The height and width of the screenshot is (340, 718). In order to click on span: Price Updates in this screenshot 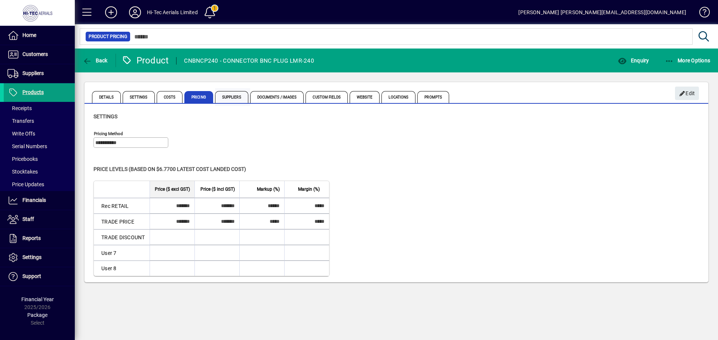, I will do `click(26, 185)`.